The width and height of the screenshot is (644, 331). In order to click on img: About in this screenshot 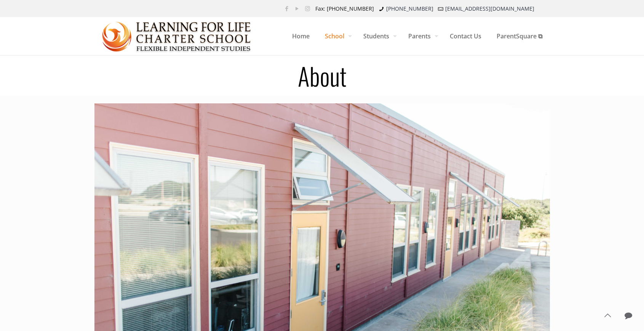, I will do `click(176, 36)`.